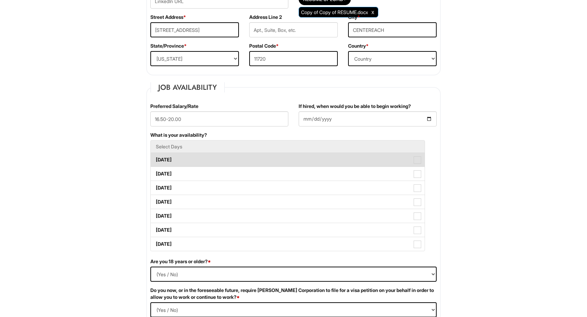 Image resolution: width=587 pixels, height=317 pixels. Describe the element at coordinates (195, 30) in the screenshot. I see `input: Street Address` at that location.